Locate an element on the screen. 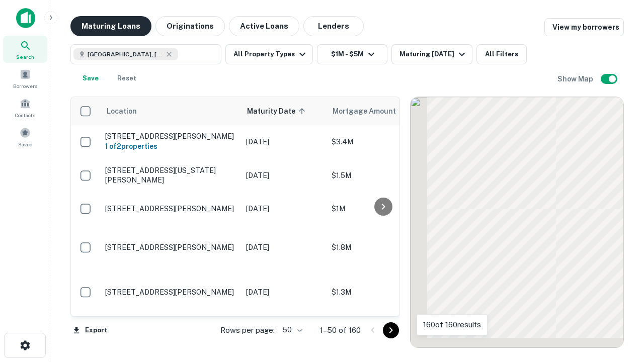  p: $3.4M is located at coordinates (382, 142).